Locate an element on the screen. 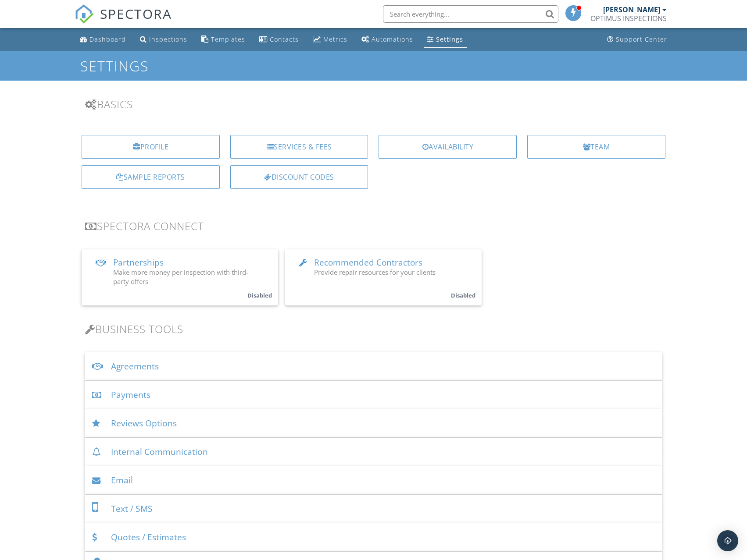  a: SPECTORA is located at coordinates (123, 21).